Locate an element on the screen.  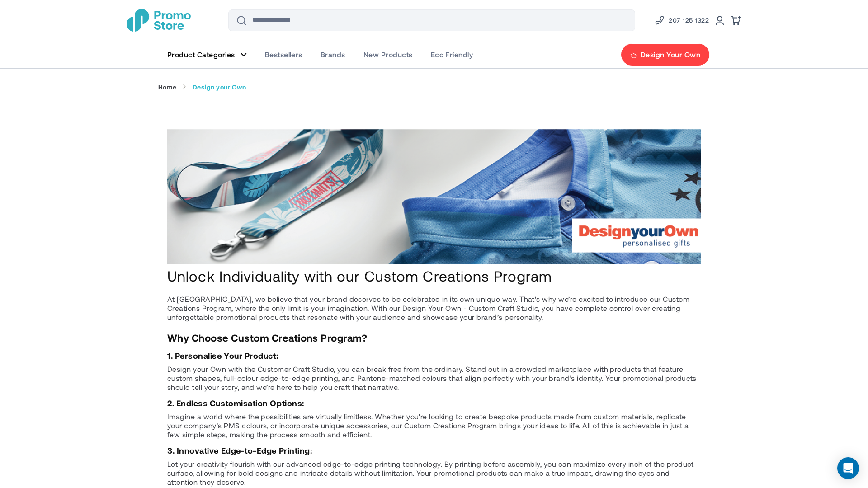
a: Brands is located at coordinates (333, 55).